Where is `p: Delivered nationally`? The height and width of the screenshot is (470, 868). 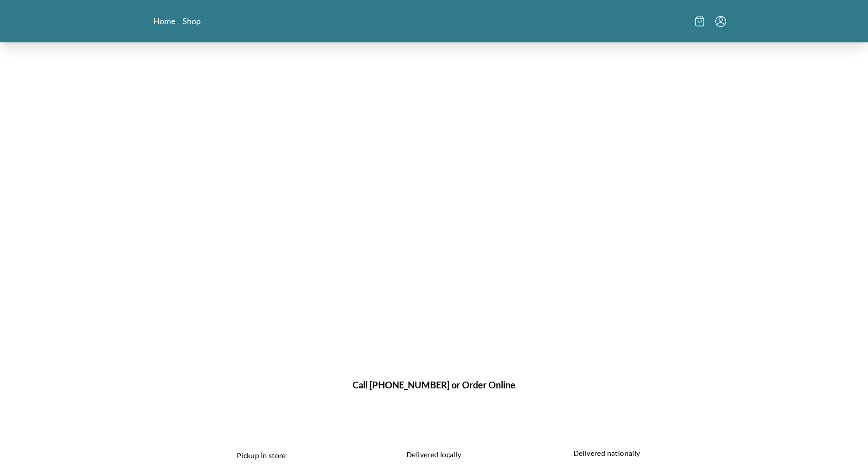
p: Delivered nationally is located at coordinates (606, 453).